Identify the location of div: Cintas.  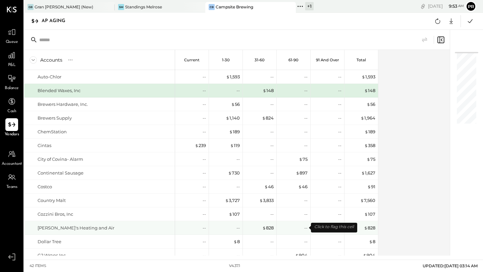
(44, 145).